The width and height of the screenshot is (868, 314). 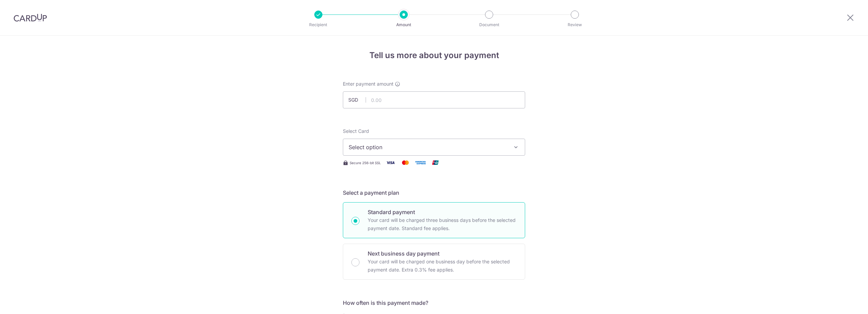 I want to click on p: Recipient, so click(x=319, y=25).